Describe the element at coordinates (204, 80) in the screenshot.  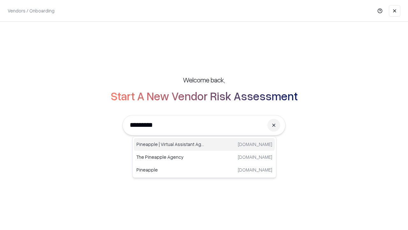
I see `h5: Welcome back,` at that location.